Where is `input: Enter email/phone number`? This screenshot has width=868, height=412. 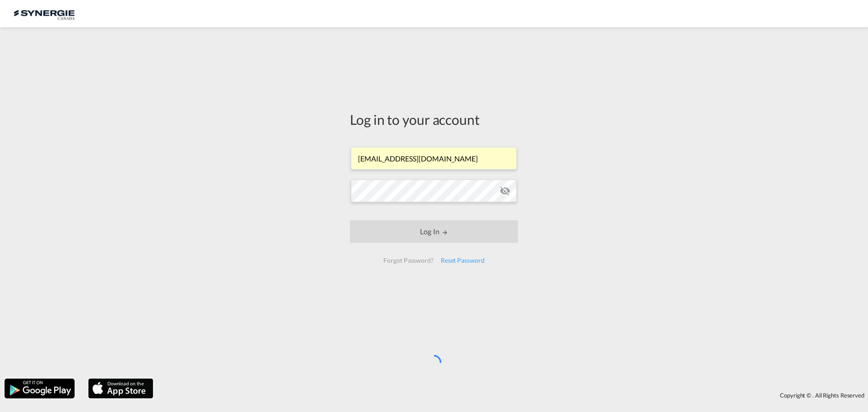 input: Enter email/phone number is located at coordinates (434, 158).